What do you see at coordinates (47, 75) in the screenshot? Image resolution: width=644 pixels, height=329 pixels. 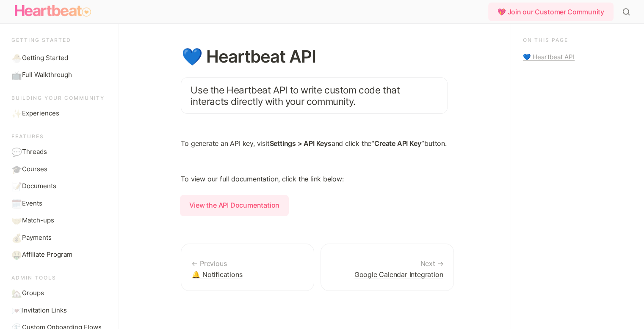 I see `span: Full Walkthrough` at bounding box center [47, 75].